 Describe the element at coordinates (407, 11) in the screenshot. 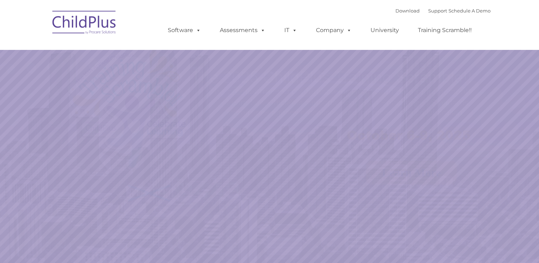

I see `a: Download` at that location.